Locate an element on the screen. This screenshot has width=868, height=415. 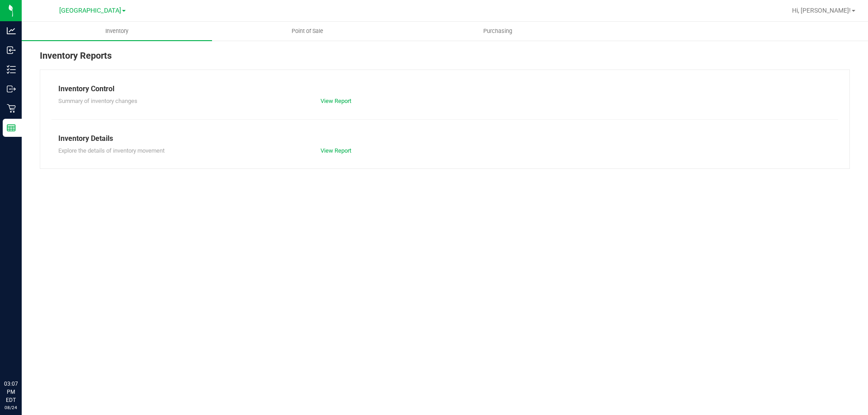
span: Purchasing is located at coordinates (498, 31).